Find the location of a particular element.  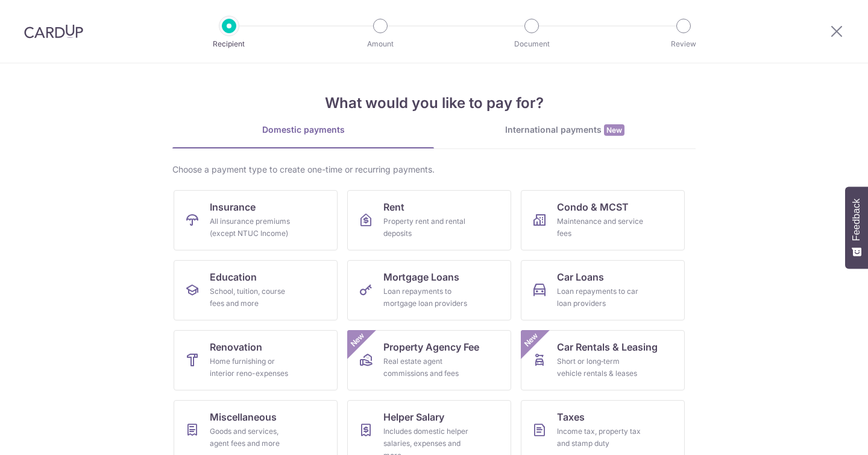

span: Taxes is located at coordinates (571, 416).